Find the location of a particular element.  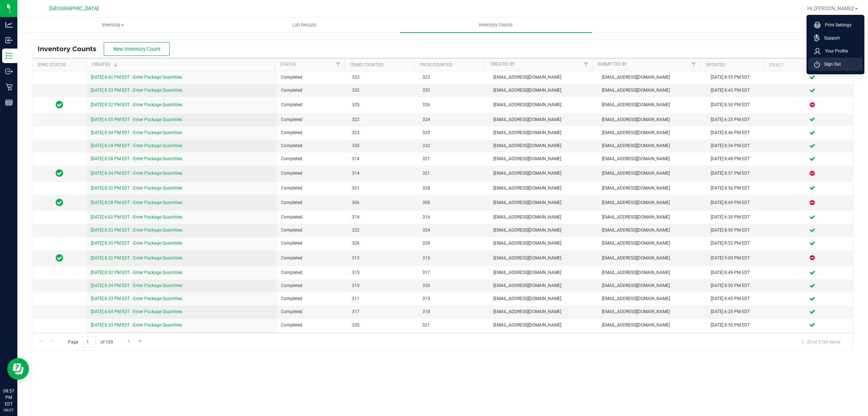

a: Status is located at coordinates (288, 64).